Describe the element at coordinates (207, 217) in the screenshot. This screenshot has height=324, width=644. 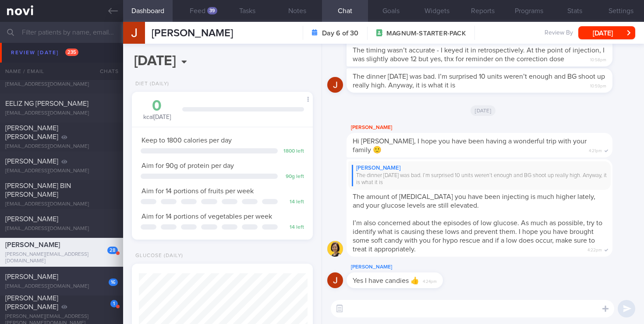
I see `span: Aim for 14 portions of vegetables per week` at that location.